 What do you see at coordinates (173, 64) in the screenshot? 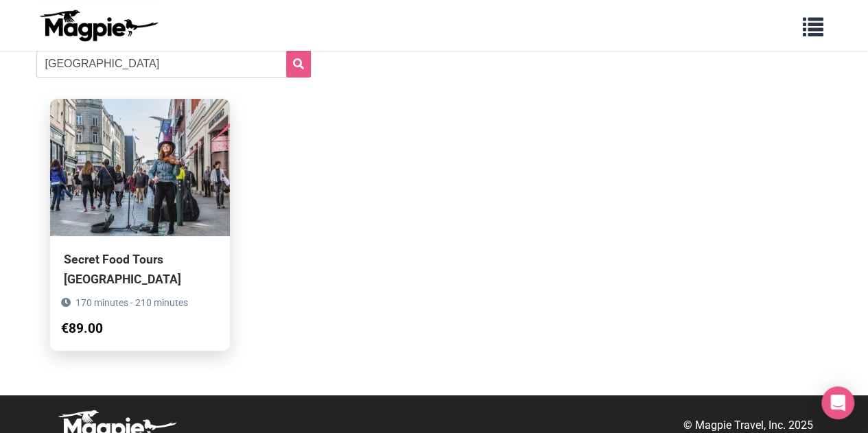
I see `input: Search products...` at bounding box center [173, 64].